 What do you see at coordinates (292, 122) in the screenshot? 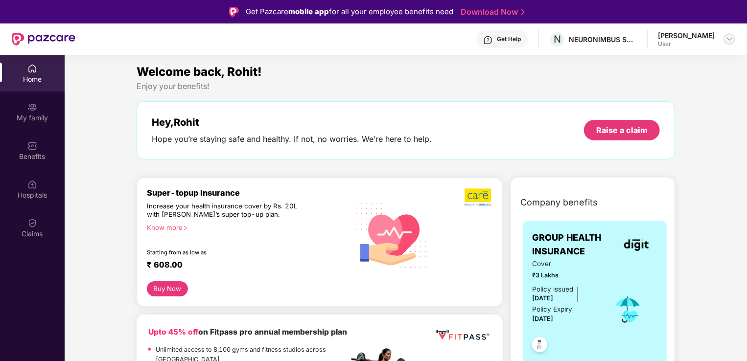
I see `div: Hey, Rohit` at bounding box center [292, 122].